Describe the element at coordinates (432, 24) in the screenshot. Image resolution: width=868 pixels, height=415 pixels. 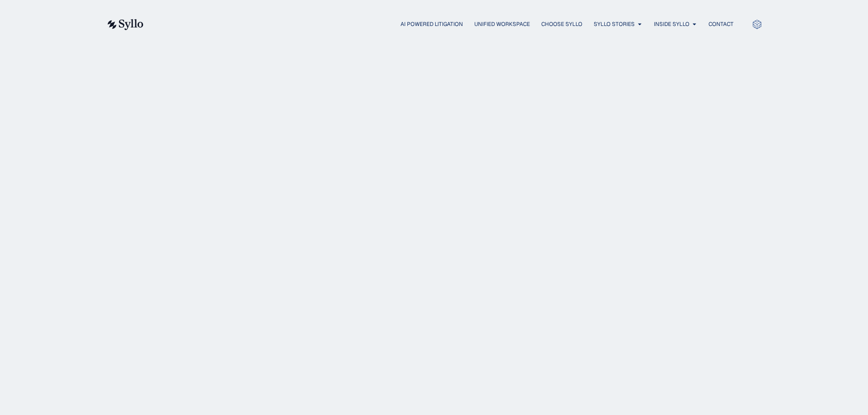
I see `span: AI Powered Litigation` at that location.